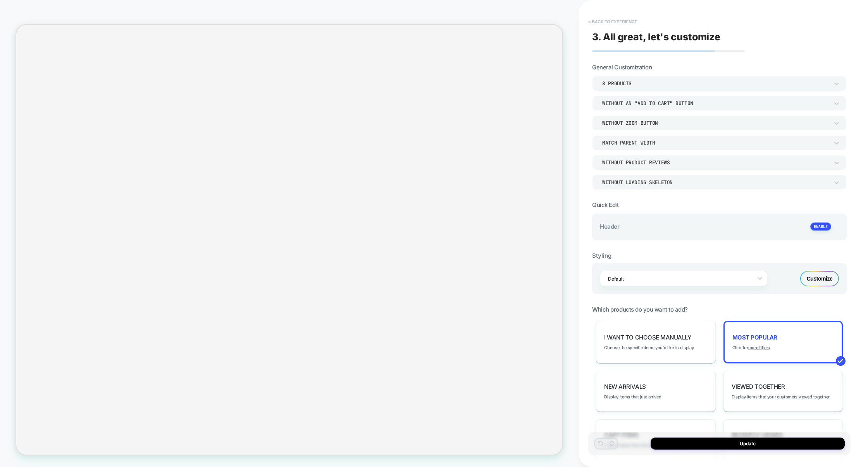 The height and width of the screenshot is (467, 868). Describe the element at coordinates (716, 123) in the screenshot. I see `div: Without Zoom Button` at that location.